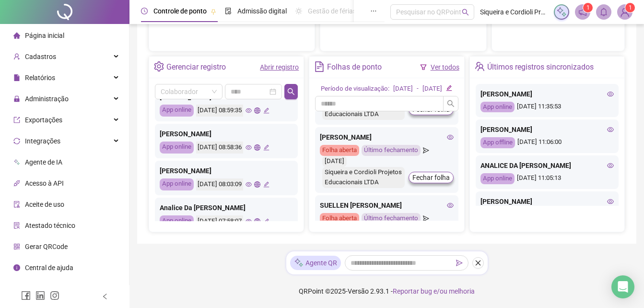  I want to click on span: user-add, so click(17, 56).